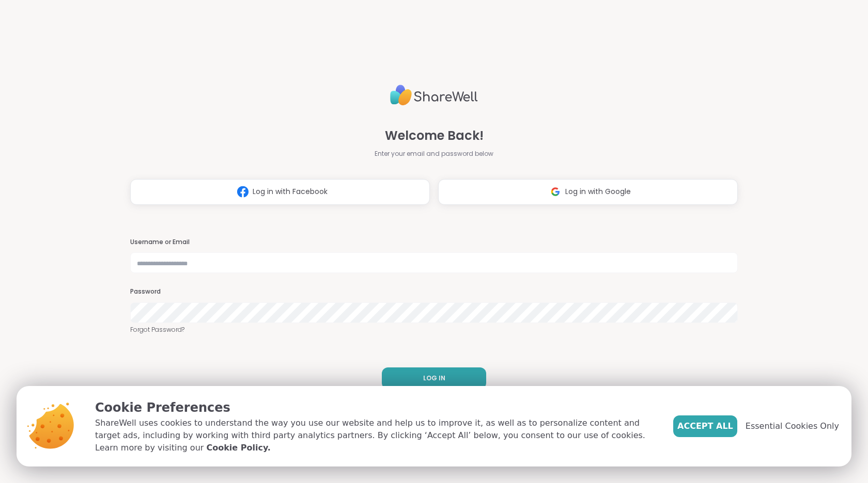 The width and height of the screenshot is (868, 483). I want to click on h3: Password, so click(434, 291).